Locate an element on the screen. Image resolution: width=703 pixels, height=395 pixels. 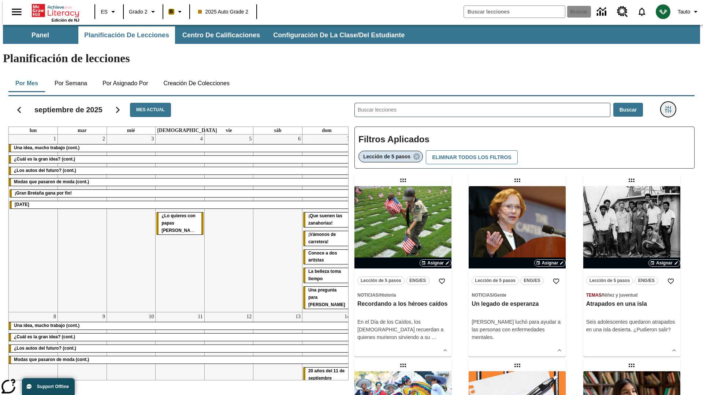
div: Lección arrastrable: La historia de los sordos is located at coordinates (631, 366).